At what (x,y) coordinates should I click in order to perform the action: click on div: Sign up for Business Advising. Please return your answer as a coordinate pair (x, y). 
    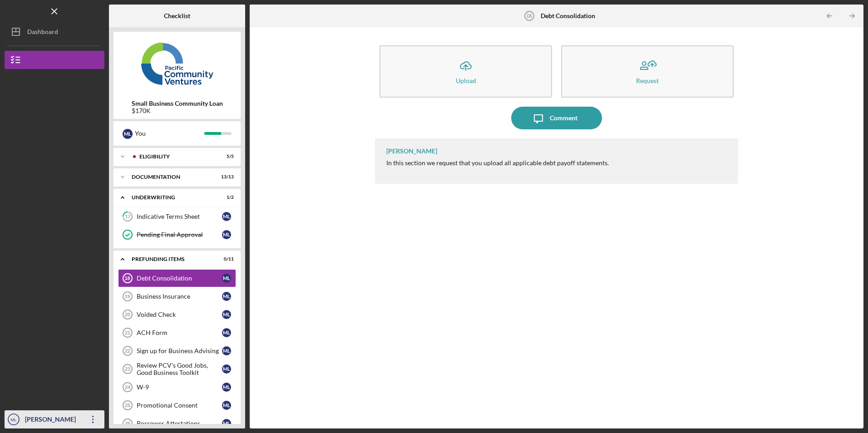
    Looking at the image, I should click on (179, 351).